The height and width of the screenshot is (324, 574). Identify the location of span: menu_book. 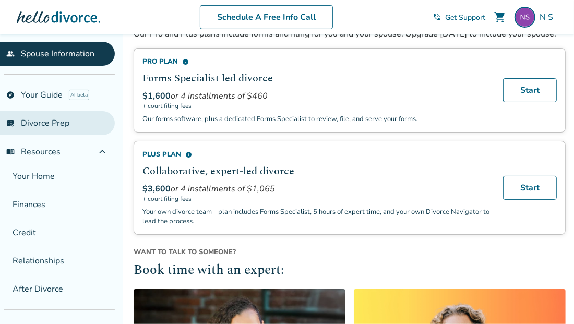
(10, 152).